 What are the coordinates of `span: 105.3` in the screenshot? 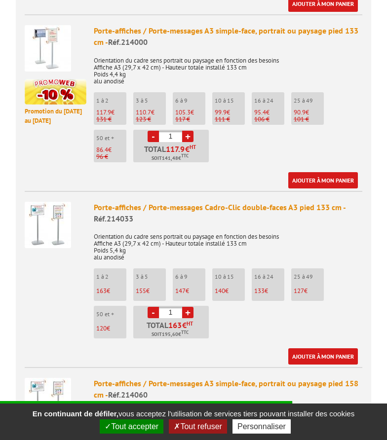 It's located at (183, 112).